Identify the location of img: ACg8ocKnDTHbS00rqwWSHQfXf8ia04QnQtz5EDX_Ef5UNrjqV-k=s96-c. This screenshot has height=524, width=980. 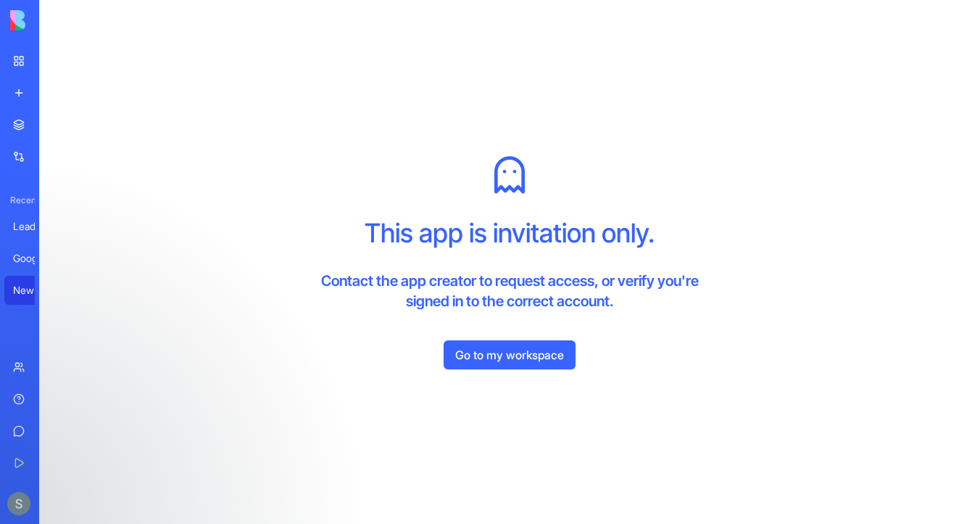
(19, 503).